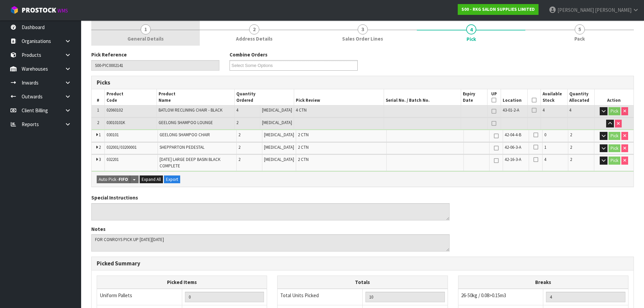  I want to click on td: Uniform Pallets, so click(140, 297).